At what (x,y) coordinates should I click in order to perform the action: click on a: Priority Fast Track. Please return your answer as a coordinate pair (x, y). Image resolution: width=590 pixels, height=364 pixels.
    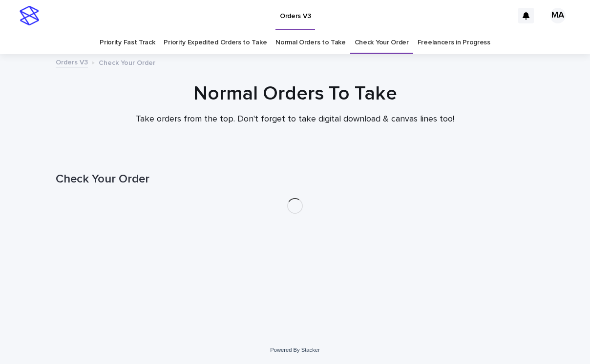
    Looking at the image, I should click on (127, 42).